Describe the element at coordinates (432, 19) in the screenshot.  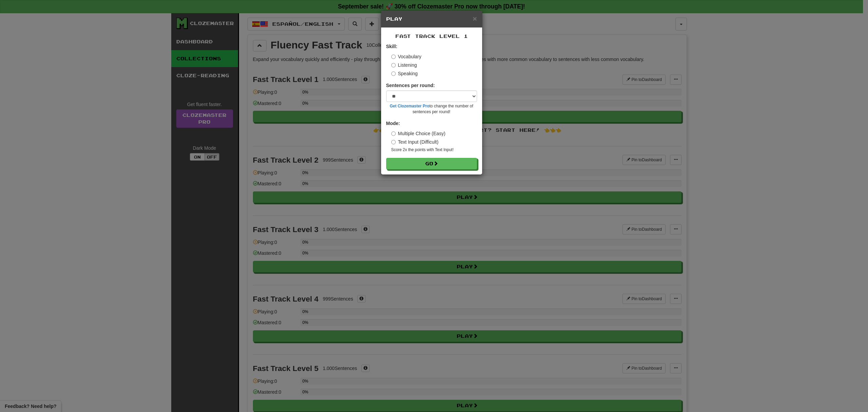
I see `h5: Play` at that location.